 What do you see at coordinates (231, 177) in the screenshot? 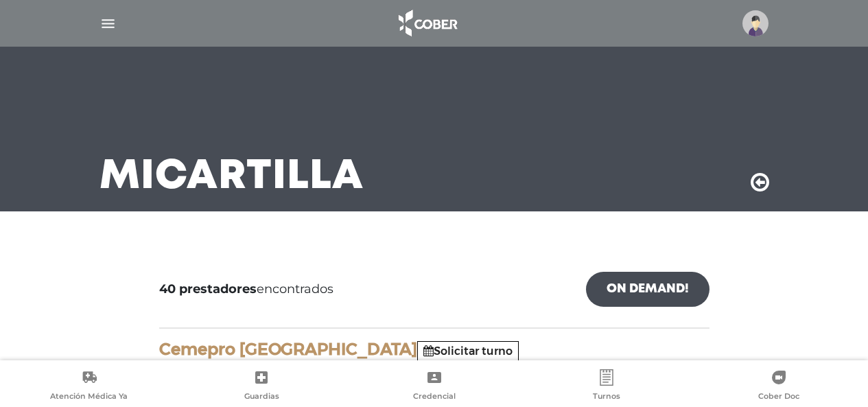
I see `h3: Mi Cartilla` at bounding box center [231, 177].